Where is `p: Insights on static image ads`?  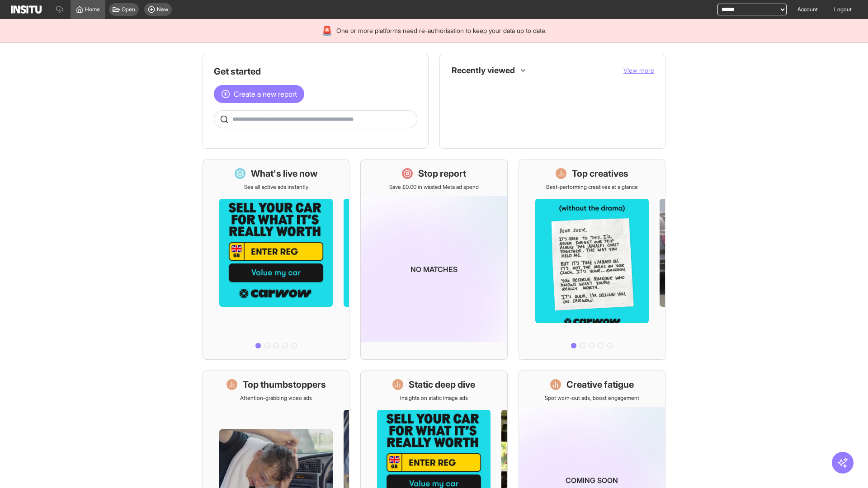 p: Insights on static image ads is located at coordinates (434, 398).